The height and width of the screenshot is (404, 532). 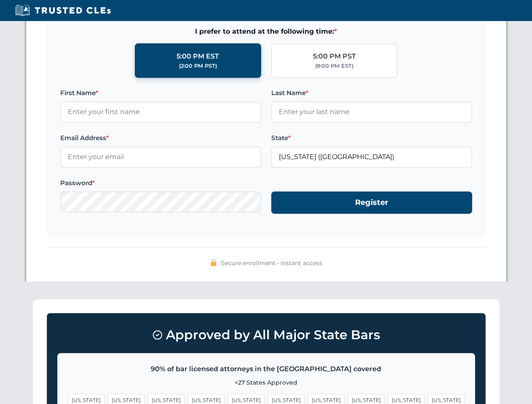 What do you see at coordinates (63, 10) in the screenshot?
I see `img: Trusted CLEs` at bounding box center [63, 10].